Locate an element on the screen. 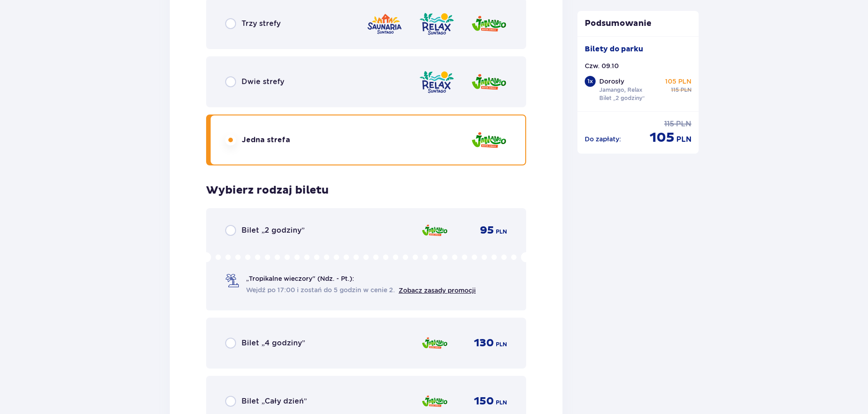 The image size is (868, 414). span: Trzy strefy is located at coordinates (261, 23).